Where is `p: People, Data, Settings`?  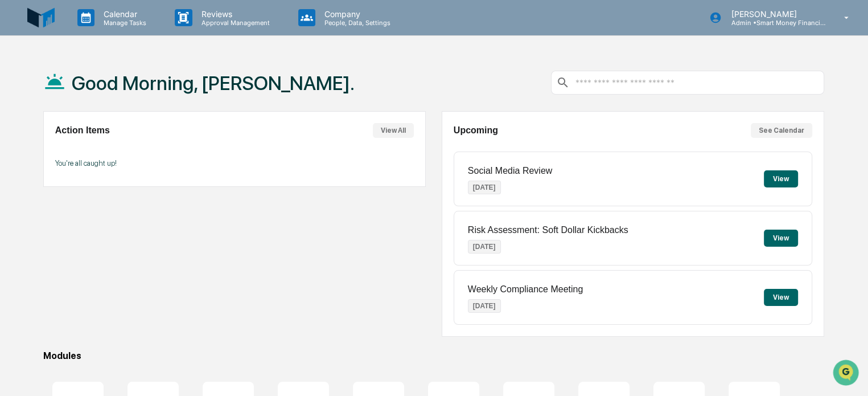
p: People, Data, Settings is located at coordinates (356, 23).